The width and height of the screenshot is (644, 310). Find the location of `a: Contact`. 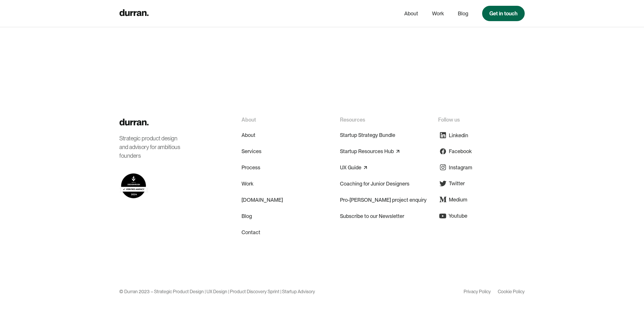

a: Contact is located at coordinates (251, 233).